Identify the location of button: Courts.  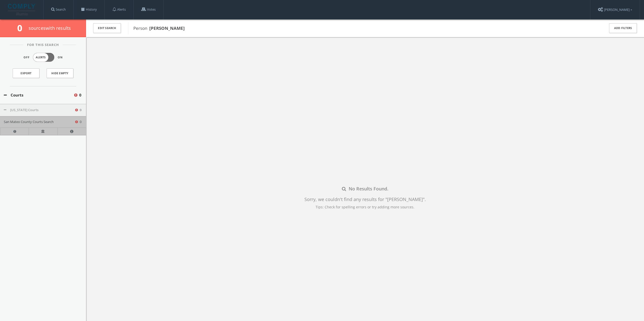
(38, 95).